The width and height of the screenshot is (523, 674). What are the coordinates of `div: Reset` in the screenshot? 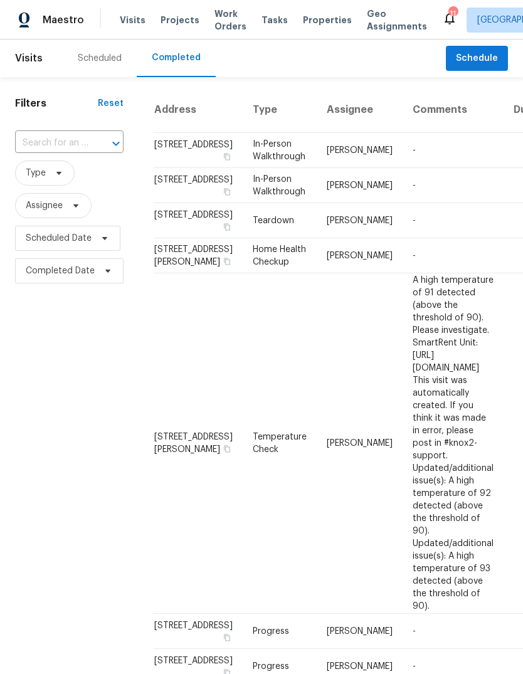 It's located at (110, 103).